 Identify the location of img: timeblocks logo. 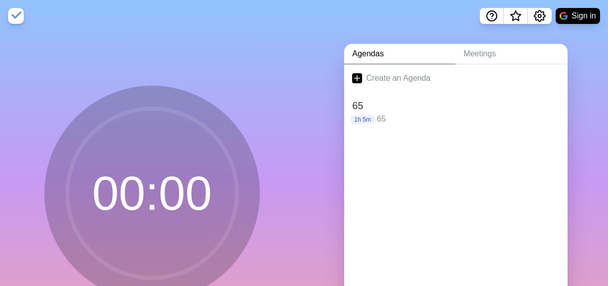
(16, 16).